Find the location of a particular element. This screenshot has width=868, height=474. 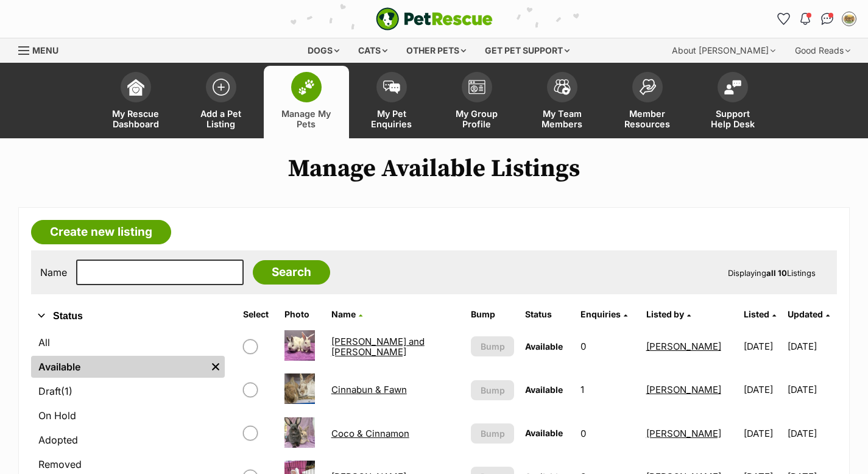

a: Create new listing is located at coordinates (101, 232).